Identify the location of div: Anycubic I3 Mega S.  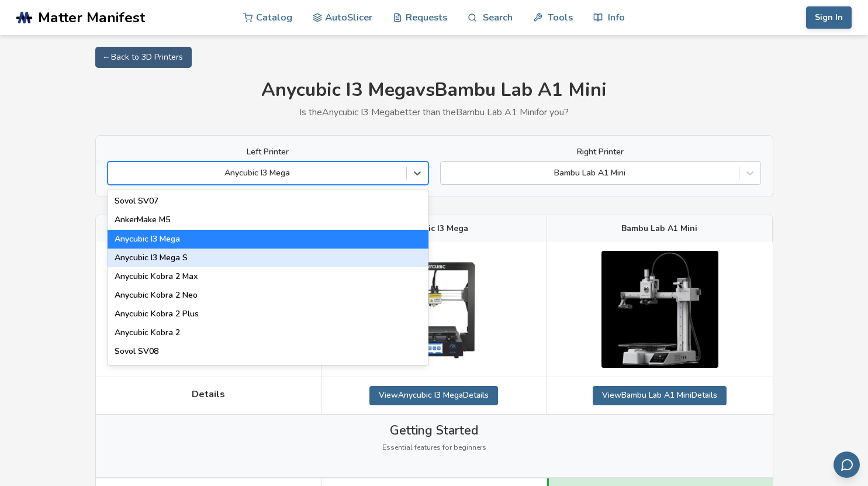
(268, 258).